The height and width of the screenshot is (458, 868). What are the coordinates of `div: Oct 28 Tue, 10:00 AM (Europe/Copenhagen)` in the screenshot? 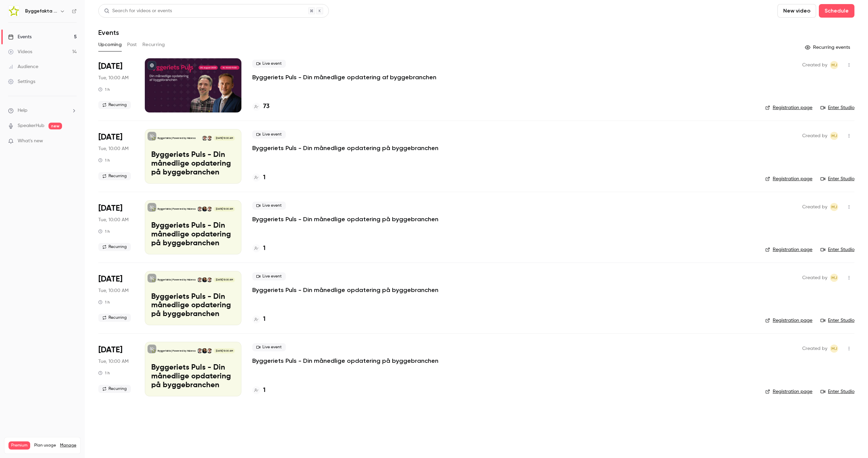 It's located at (116, 227).